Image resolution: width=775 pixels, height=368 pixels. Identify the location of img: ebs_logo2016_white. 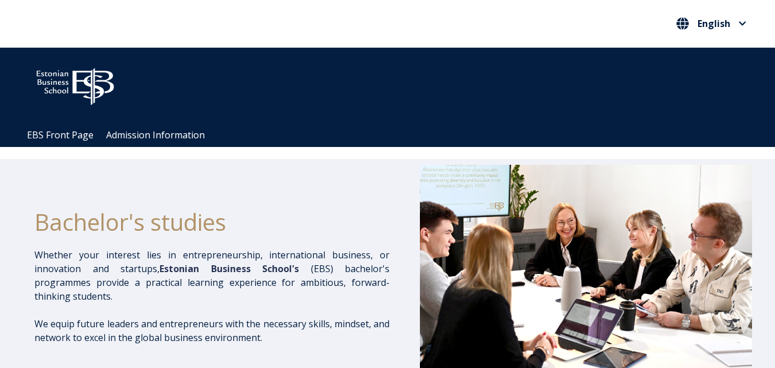
(75, 84).